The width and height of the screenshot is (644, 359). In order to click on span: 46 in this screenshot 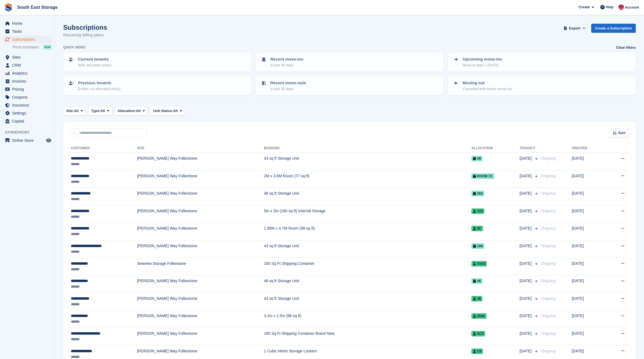, I will do `click(477, 299)`.